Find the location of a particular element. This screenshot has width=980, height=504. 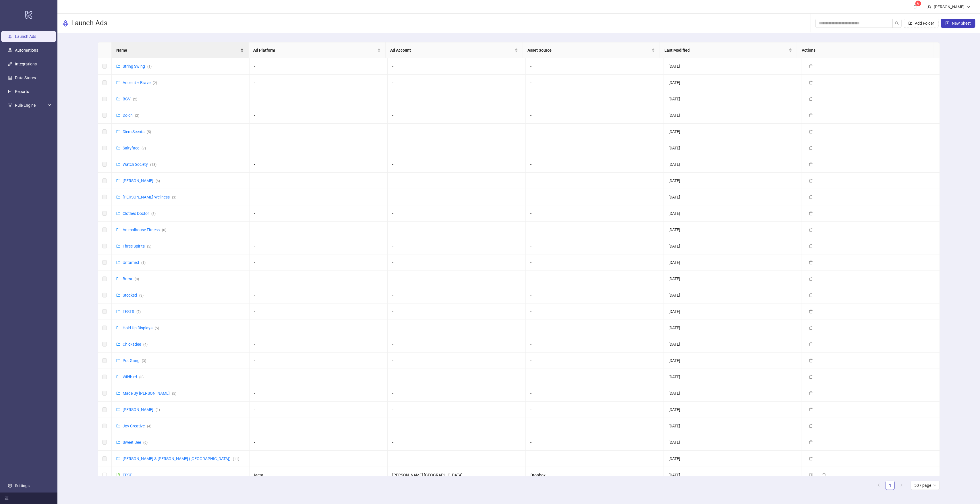

a: Launch Ads is located at coordinates (25, 37).